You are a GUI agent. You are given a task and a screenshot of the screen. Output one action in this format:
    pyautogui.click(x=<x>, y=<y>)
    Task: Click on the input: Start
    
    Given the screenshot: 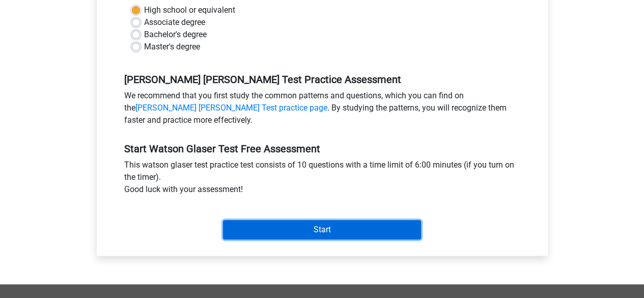 What is the action you would take?
    pyautogui.click(x=322, y=230)
    